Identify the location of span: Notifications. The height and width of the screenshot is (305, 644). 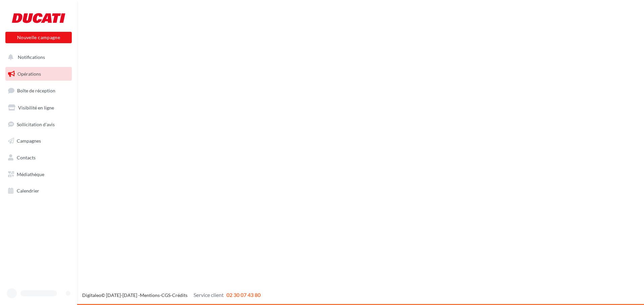
(32, 57).